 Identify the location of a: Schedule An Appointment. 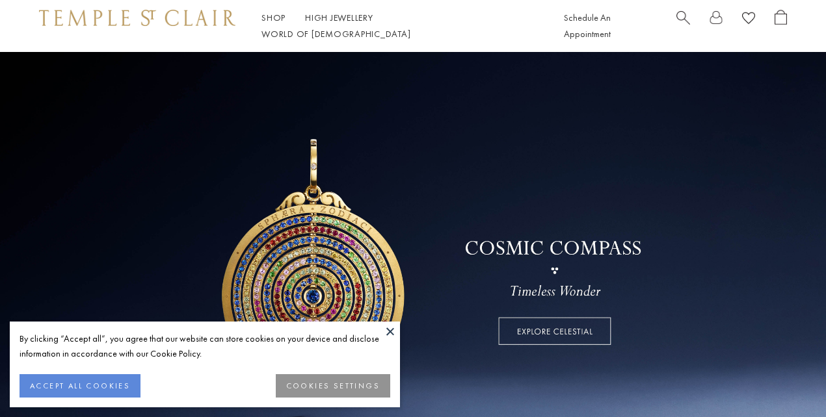
(587, 25).